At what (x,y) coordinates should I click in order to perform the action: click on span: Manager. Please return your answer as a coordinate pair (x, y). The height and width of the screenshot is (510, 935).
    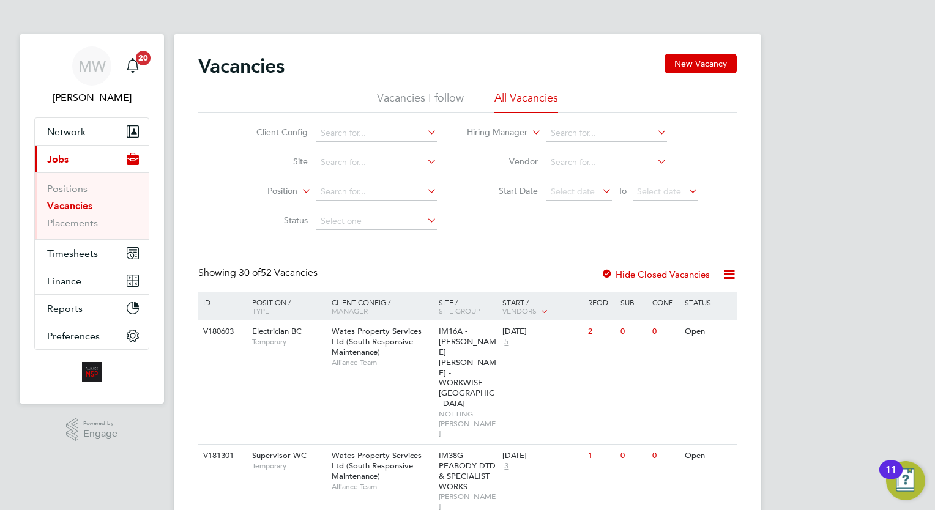
    Looking at the image, I should click on (349, 311).